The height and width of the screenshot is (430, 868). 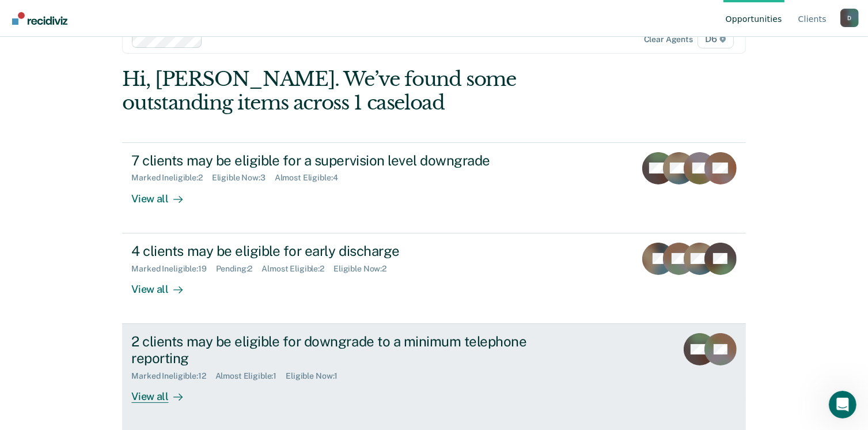 I want to click on img: Recidiviz, so click(x=40, y=18).